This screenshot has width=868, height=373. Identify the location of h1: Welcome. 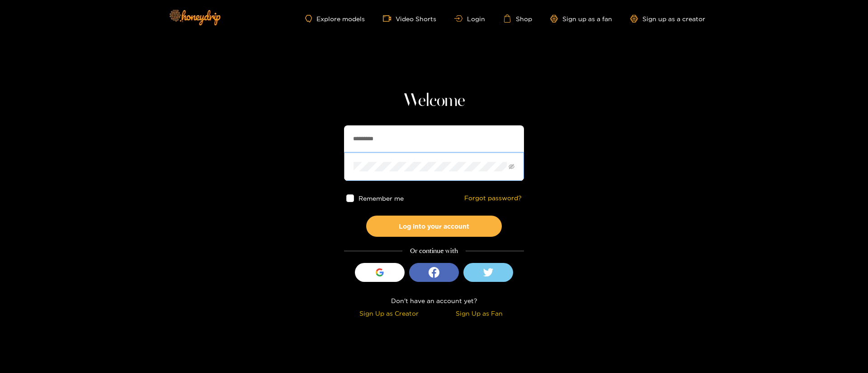
(434, 101).